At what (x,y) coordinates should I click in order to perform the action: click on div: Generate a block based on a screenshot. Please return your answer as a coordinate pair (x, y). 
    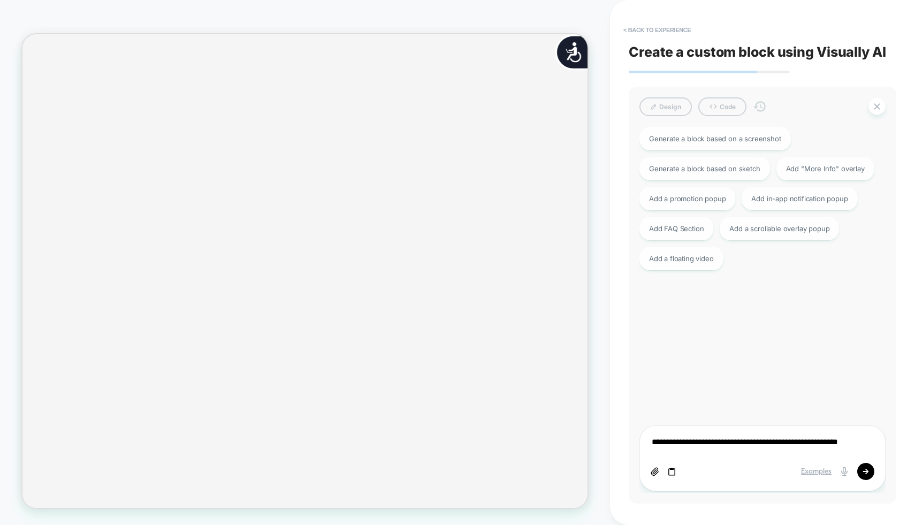
    Looking at the image, I should click on (715, 139).